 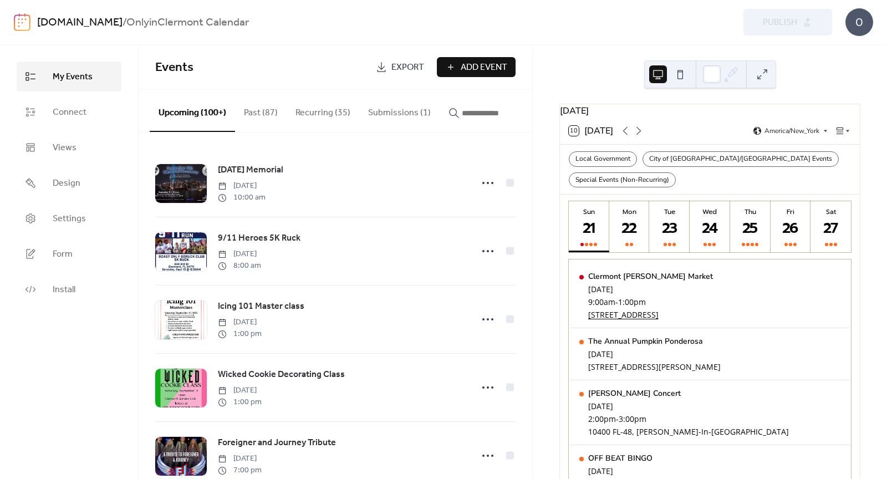 What do you see at coordinates (400, 67) in the screenshot?
I see `a: Export` at bounding box center [400, 67].